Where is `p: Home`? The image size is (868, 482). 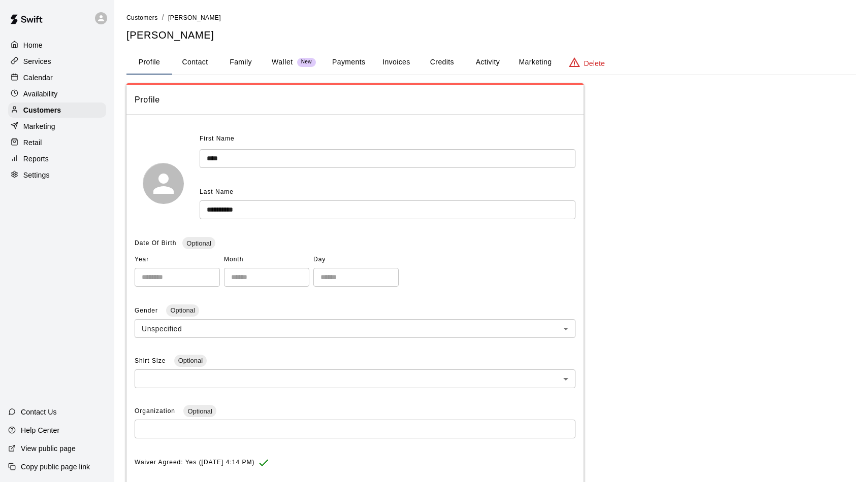
p: Home is located at coordinates (33, 45).